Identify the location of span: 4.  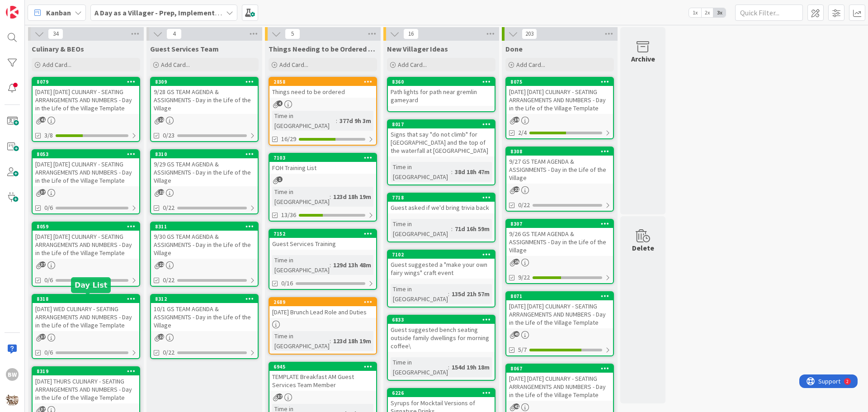
(279, 103).